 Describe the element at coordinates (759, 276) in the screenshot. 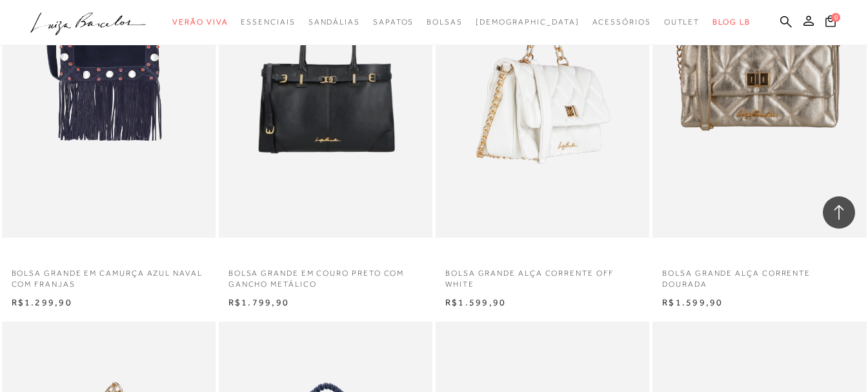

I see `a: BOLSA GRANDE ALÇA CORRENTE DOURADA` at that location.